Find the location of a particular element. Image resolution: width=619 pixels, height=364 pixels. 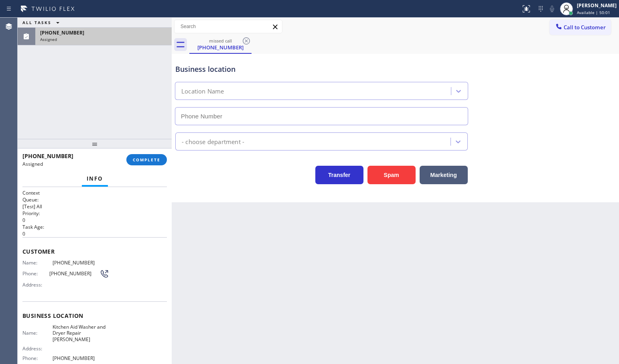

span: Business location is located at coordinates (95, 315).